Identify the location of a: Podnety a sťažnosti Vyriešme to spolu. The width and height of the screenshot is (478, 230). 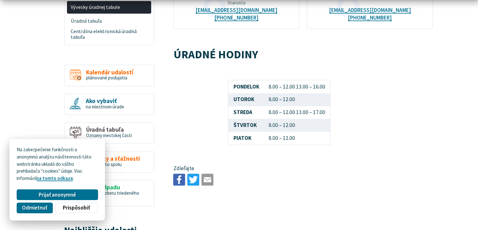
(109, 161).